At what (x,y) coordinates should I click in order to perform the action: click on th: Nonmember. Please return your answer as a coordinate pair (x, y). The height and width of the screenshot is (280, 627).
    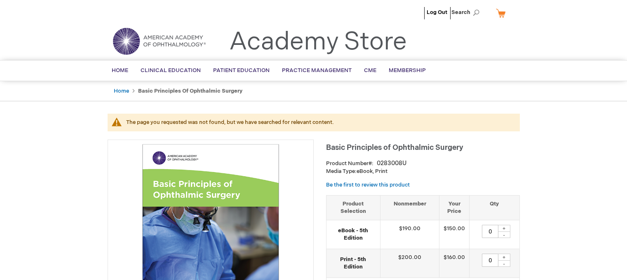
    Looking at the image, I should click on (410, 208).